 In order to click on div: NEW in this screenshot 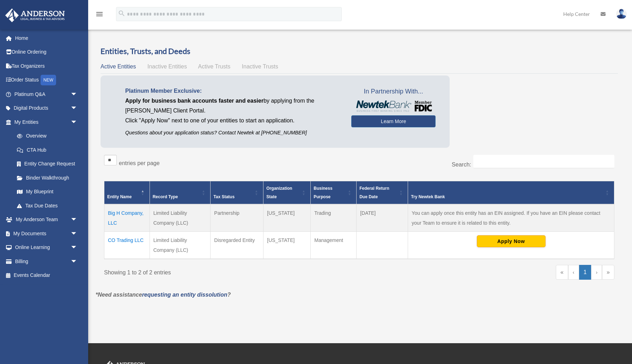, I will do `click(48, 80)`.